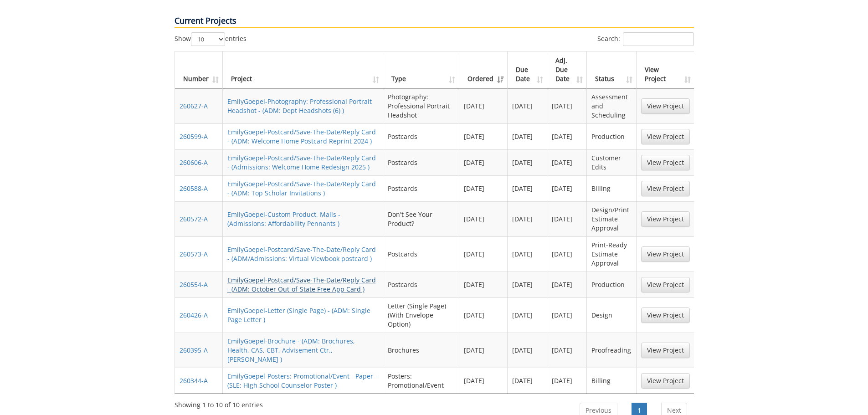 Image resolution: width=868 pixels, height=415 pixels. Describe the element at coordinates (193, 162) in the screenshot. I see `a: 260606-A` at that location.